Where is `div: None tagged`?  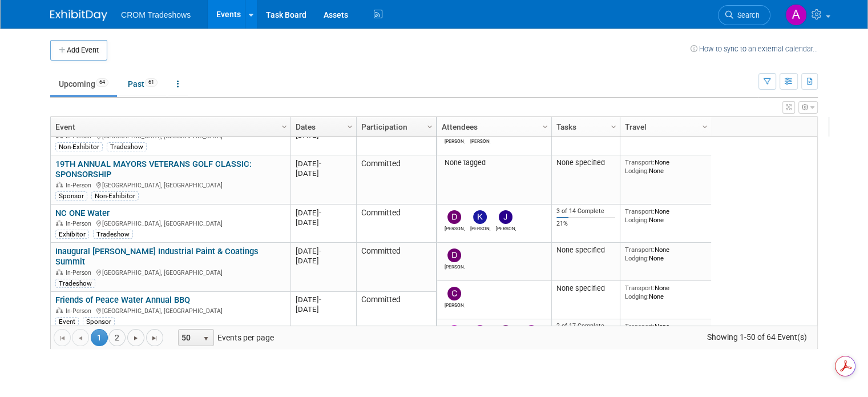
div: None tagged is located at coordinates (494, 163).